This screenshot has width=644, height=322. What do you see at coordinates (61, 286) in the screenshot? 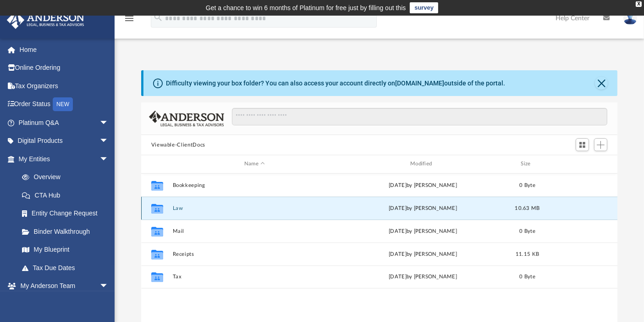
I see `a: My Anderson Teamarrow_drop_down` at bounding box center [61, 286].